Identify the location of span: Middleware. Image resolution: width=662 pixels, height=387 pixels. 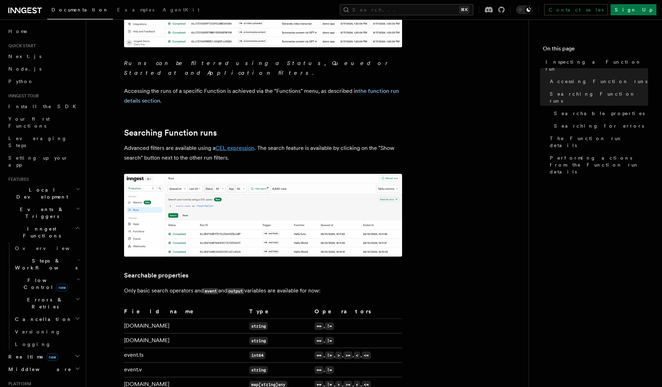
(39, 369).